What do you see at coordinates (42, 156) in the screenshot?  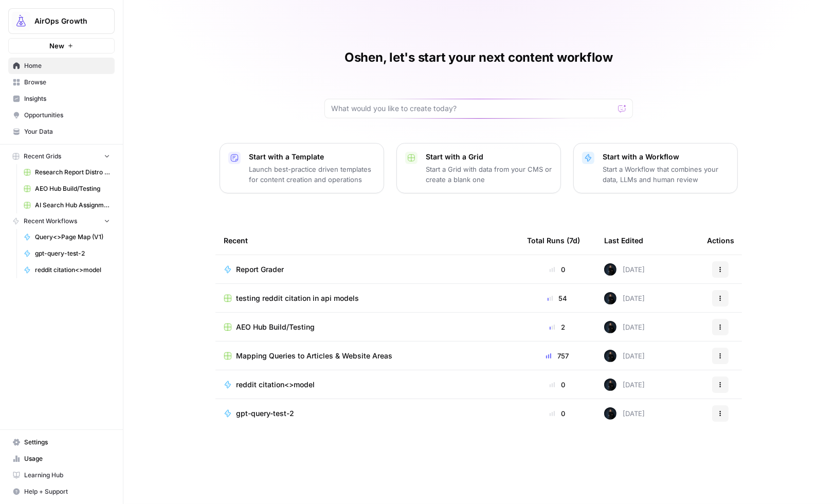 I see `span: Recent Grids` at bounding box center [42, 156].